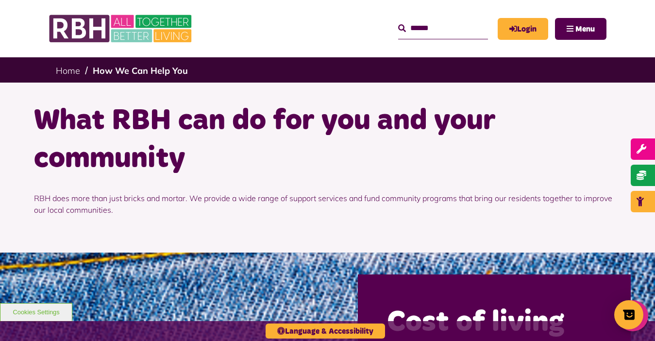  Describe the element at coordinates (328, 204) in the screenshot. I see `p: RBH does more than just bricks and mortar. We provide a wide range of support services and fund c...` at that location.